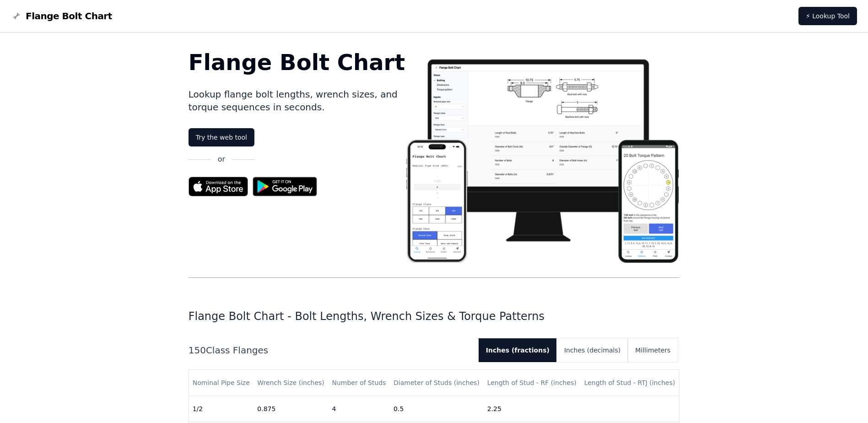 This screenshot has height=423, width=868. What do you see at coordinates (828, 16) in the screenshot?
I see `a: ⚡ Lookup Tool` at bounding box center [828, 16].